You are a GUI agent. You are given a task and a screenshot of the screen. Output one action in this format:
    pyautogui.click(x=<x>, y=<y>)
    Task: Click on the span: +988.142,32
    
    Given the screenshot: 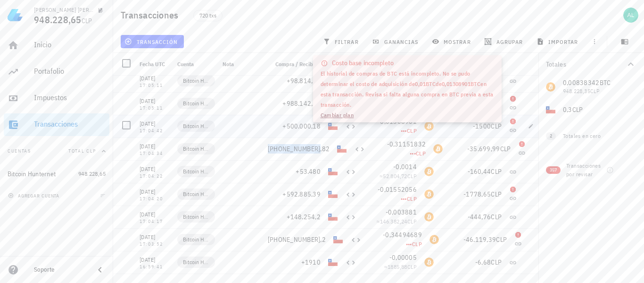 What is the action you would take?
    pyautogui.click(x=301, y=103)
    